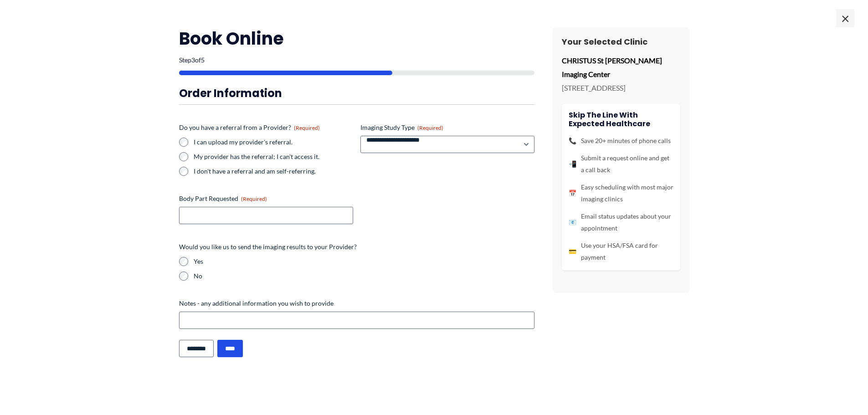 This screenshot has height=415, width=868. What do you see at coordinates (357, 39) in the screenshot?
I see `h2: Book Online` at bounding box center [357, 39].